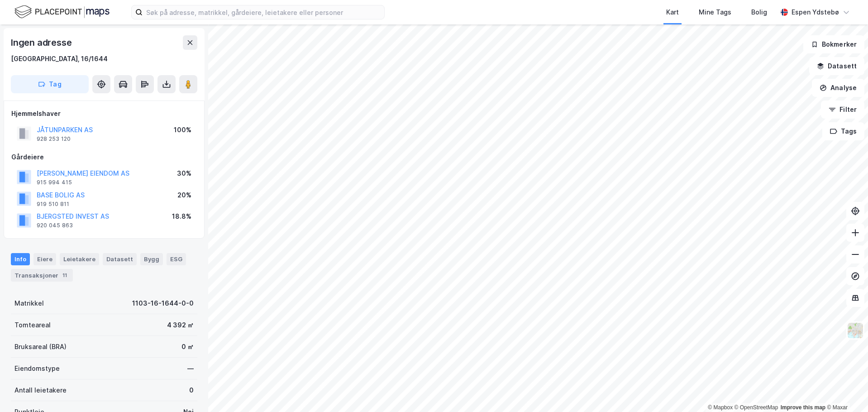 The height and width of the screenshot is (412, 868). I want to click on div: Transaksjoner, so click(42, 275).